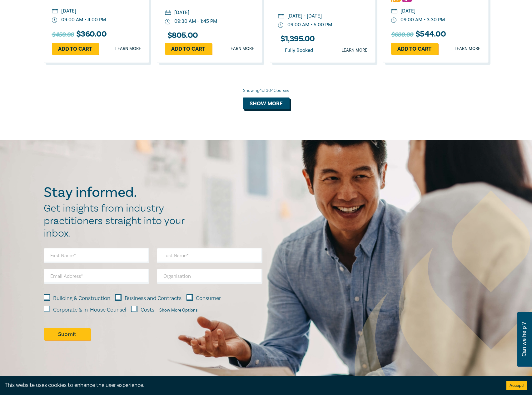 The image size is (532, 395). I want to click on span: $450.00, so click(63, 35).